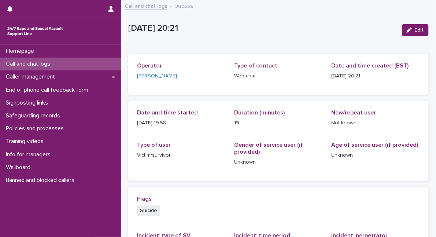 The image size is (436, 237). I want to click on p: End of phone call feedback form, so click(48, 90).